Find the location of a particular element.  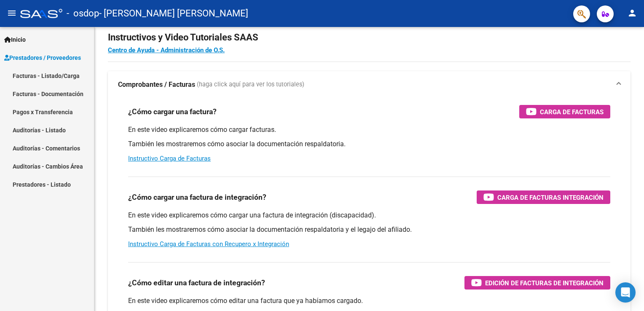

span: Inicio is located at coordinates (15, 39).